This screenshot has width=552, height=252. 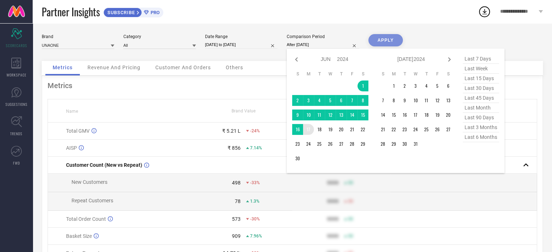 I want to click on td: Mon Jul 29 2024, so click(x=394, y=144).